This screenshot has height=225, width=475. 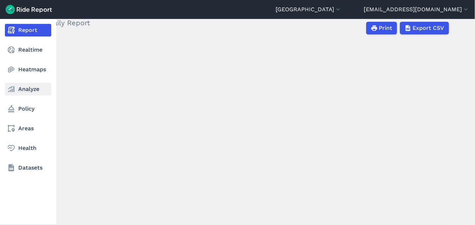 What do you see at coordinates (428, 28) in the screenshot?
I see `span: Export CSV` at bounding box center [428, 28].